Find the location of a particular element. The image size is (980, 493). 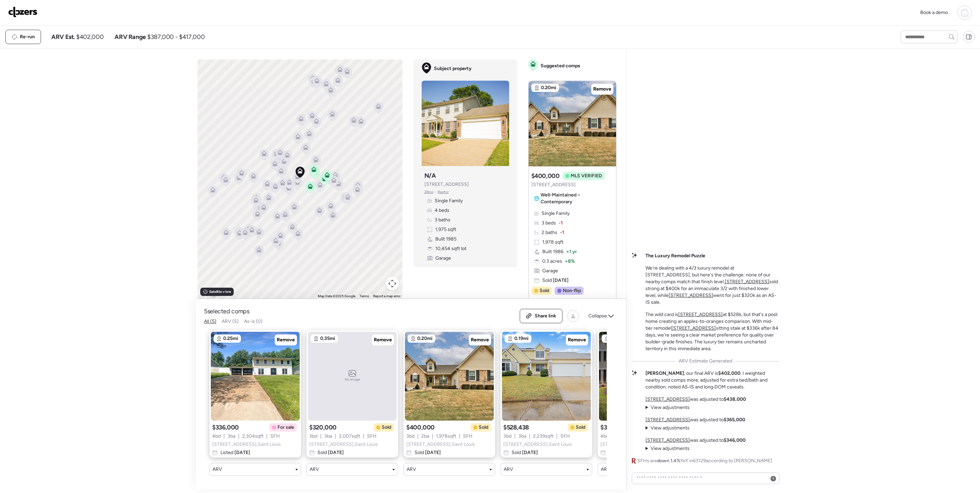

p: , our final ARV is . I weighted nearby sold comps more, adjusted for extra bed/bath and condition... is located at coordinates (712, 380).